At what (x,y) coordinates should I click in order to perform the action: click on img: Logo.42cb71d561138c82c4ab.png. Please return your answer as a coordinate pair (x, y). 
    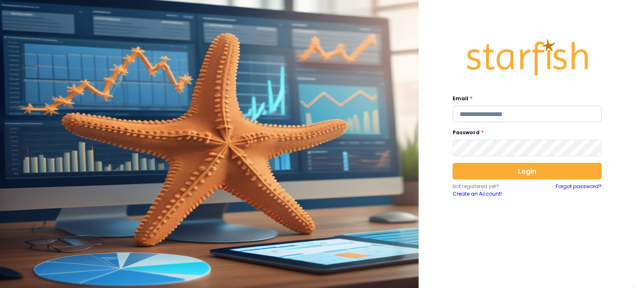
    Looking at the image, I should click on (527, 58).